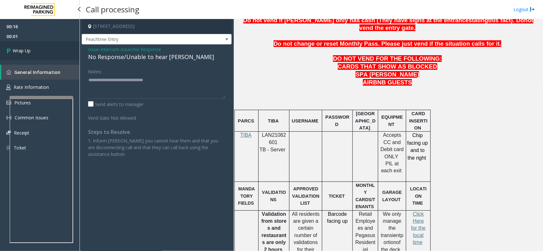 This screenshot has width=543, height=251. Describe the element at coordinates (387, 58) in the screenshot. I see `span: DO NOT VEND FOR THE FOLLOWING:` at that location.